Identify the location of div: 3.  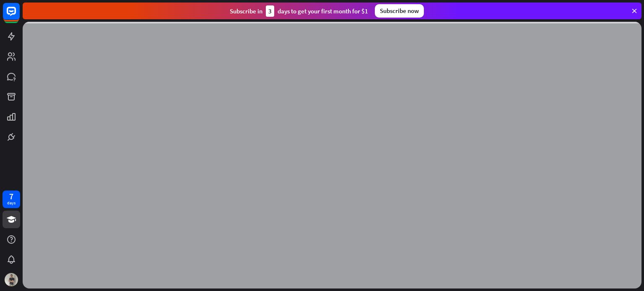
(270, 11).